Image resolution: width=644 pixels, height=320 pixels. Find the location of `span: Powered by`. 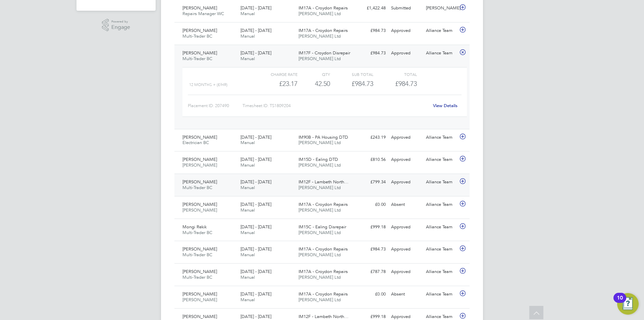

span: Powered by is located at coordinates (121, 22).